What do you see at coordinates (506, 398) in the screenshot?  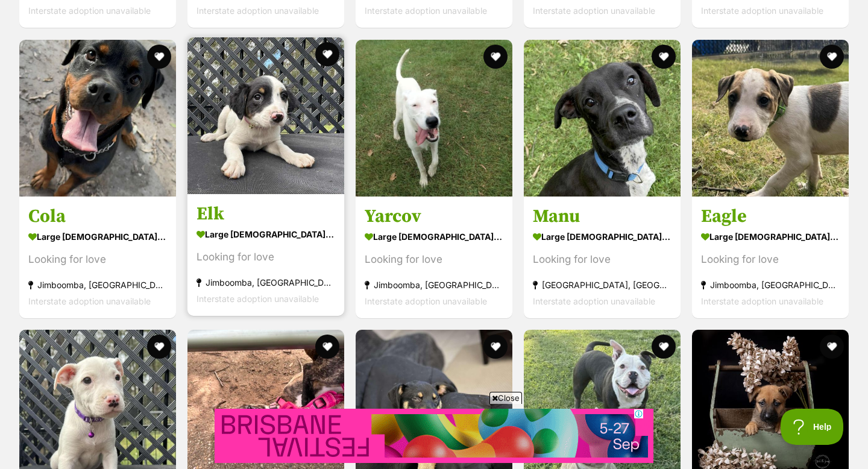 I see `span: Close` at bounding box center [506, 398].